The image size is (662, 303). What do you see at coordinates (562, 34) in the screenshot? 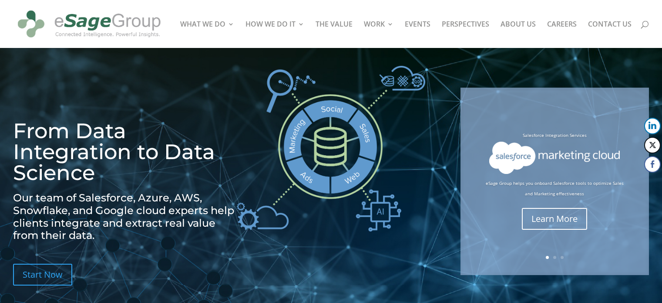
I see `a: CAREERS` at bounding box center [562, 34].